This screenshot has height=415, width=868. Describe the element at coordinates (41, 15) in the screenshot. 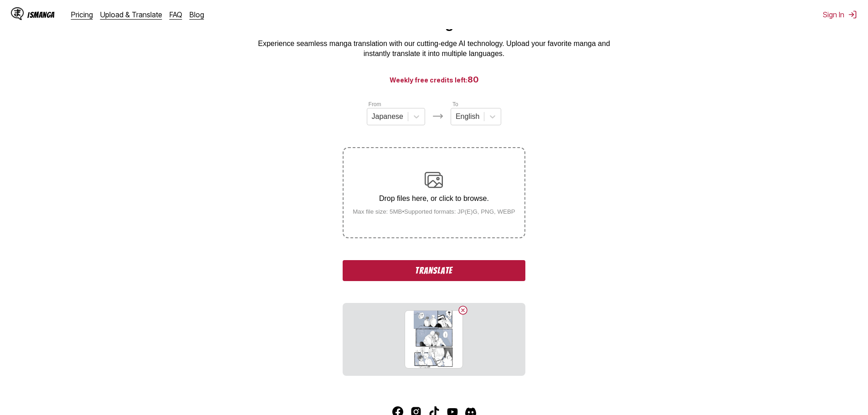

I see `a: IsManga LogoIsManga` at that location.